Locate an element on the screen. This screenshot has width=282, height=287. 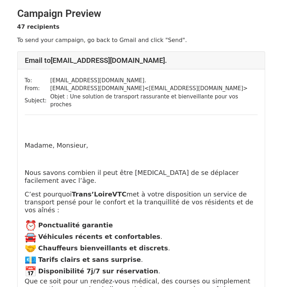
td: From: is located at coordinates (37, 88).